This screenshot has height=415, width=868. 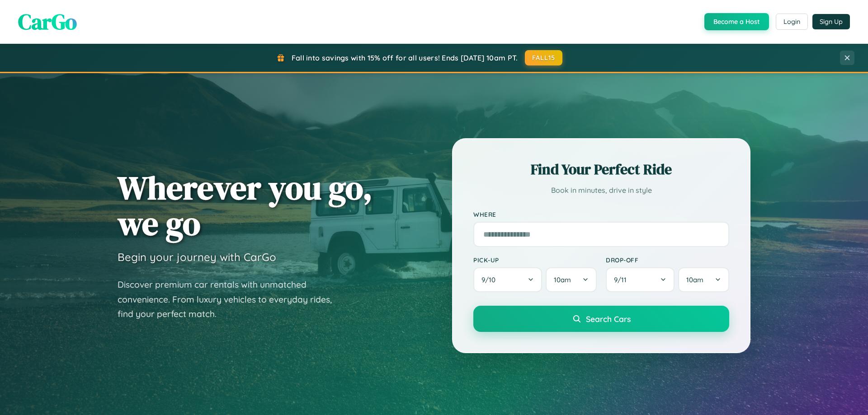 What do you see at coordinates (640, 279) in the screenshot?
I see `button: 9/11` at bounding box center [640, 279].